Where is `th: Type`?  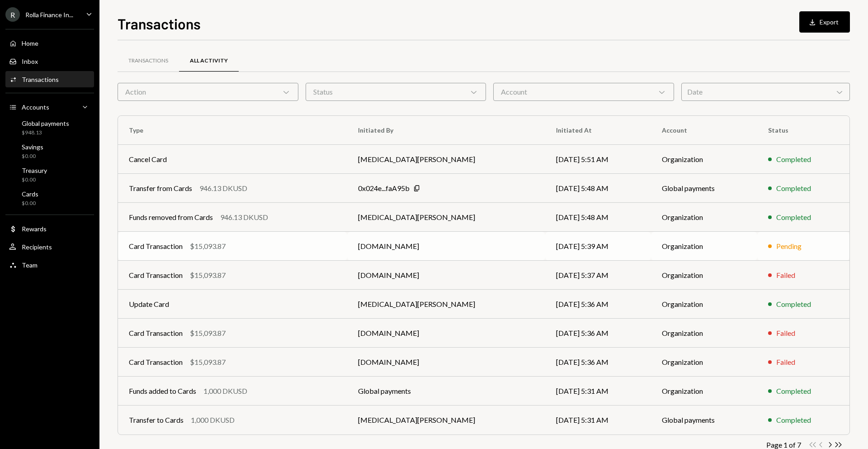
th: Type is located at coordinates (232, 130).